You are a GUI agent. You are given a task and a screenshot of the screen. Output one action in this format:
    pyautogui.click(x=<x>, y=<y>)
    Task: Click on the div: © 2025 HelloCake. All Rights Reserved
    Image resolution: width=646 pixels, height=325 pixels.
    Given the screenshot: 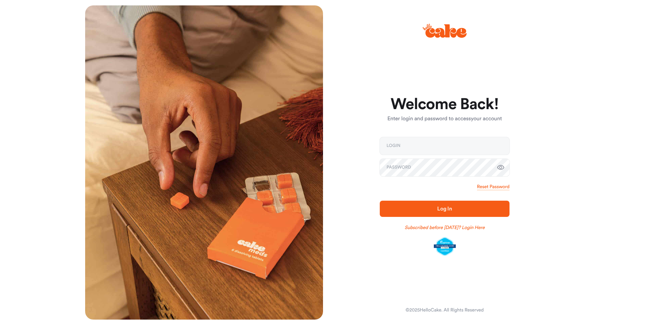 What is the action you would take?
    pyautogui.click(x=444, y=310)
    